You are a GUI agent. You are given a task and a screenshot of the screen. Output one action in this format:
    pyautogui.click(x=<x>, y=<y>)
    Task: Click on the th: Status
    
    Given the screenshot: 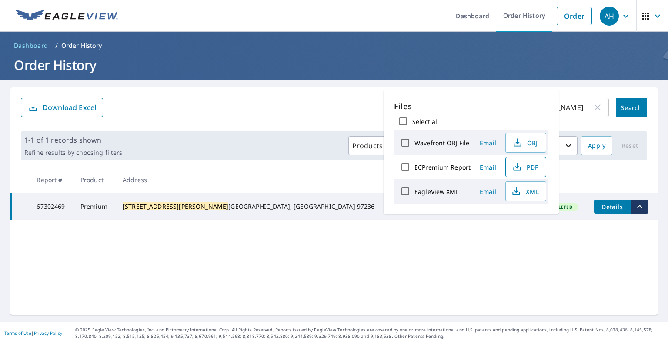 What is the action you would take?
    pyautogui.click(x=559, y=180)
    